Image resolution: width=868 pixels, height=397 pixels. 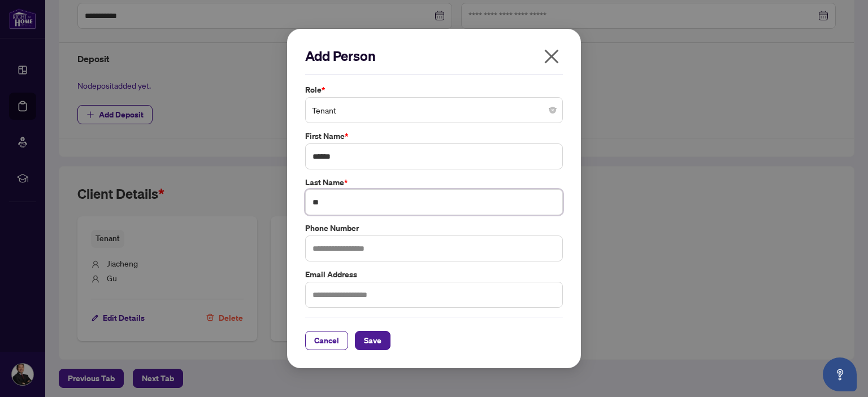 I want to click on label: Last Name, so click(x=434, y=182).